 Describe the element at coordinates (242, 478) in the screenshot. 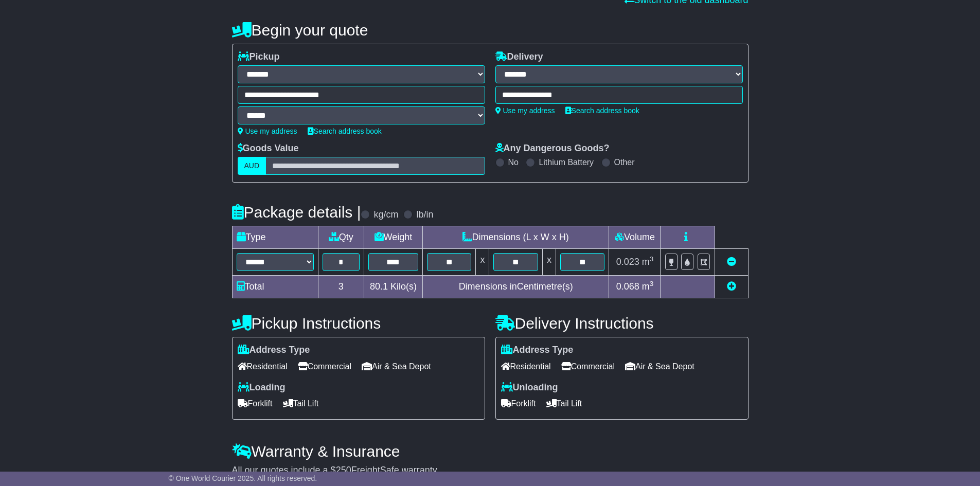

I see `span: © One World Courier 2025. All rights reserved.` at that location.